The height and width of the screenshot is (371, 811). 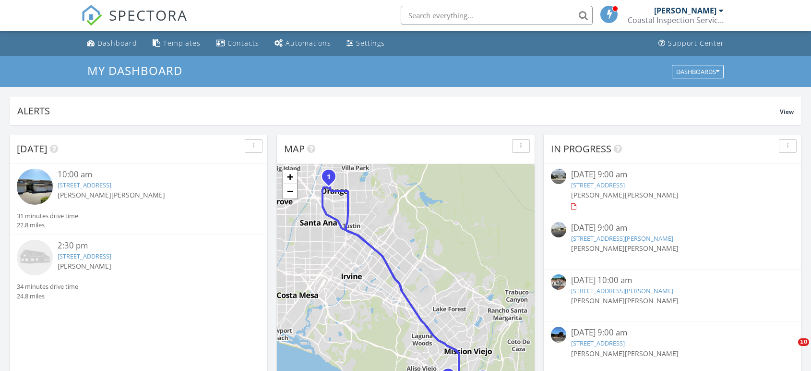 I want to click on div: Templates, so click(x=182, y=43).